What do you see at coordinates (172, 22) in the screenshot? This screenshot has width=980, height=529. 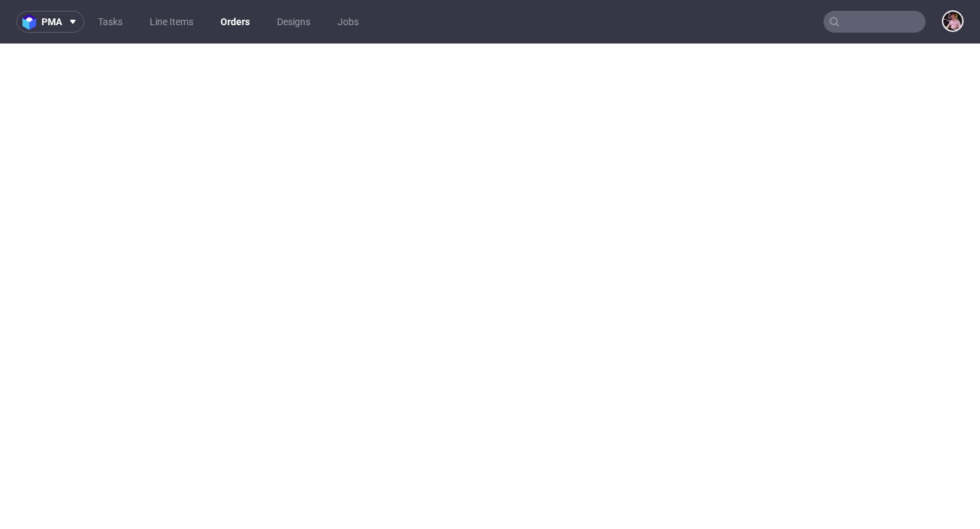 I see `a: Line Items` at bounding box center [172, 22].